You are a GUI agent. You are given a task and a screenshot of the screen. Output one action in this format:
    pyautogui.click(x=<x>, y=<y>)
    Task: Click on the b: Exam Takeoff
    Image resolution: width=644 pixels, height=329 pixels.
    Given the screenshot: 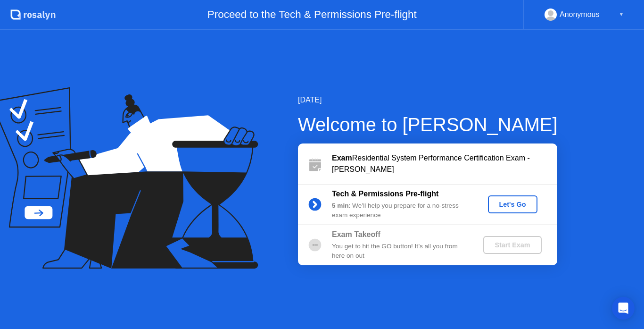 What is the action you would take?
    pyautogui.click(x=356, y=234)
    